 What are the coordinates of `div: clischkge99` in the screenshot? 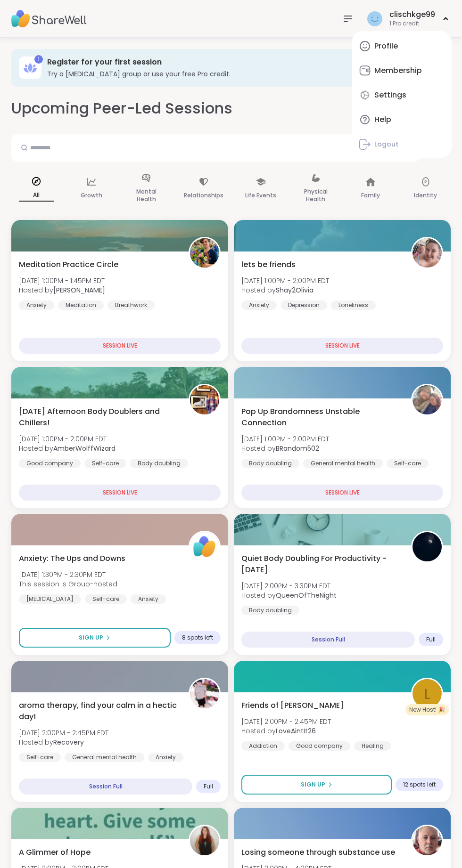 It's located at (412, 15).